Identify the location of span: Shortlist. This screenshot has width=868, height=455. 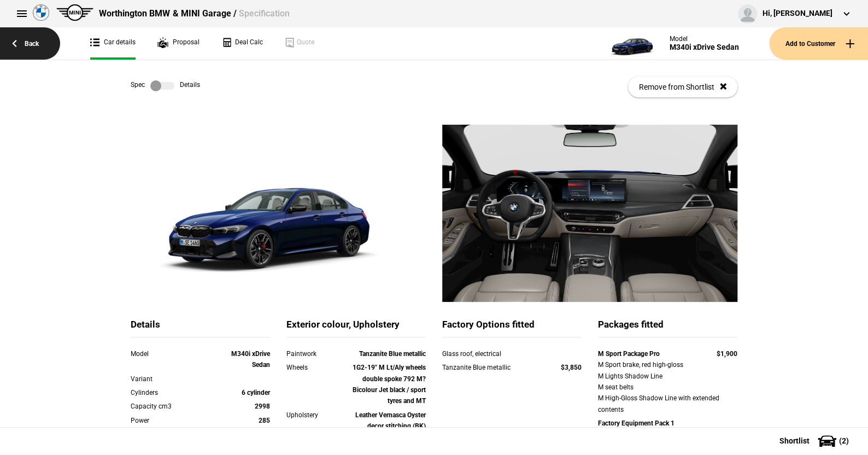
(794, 440).